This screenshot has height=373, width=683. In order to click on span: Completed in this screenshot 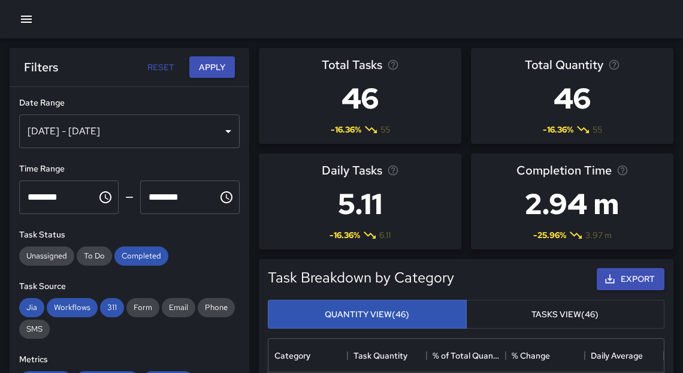, I will do `click(141, 255)`.